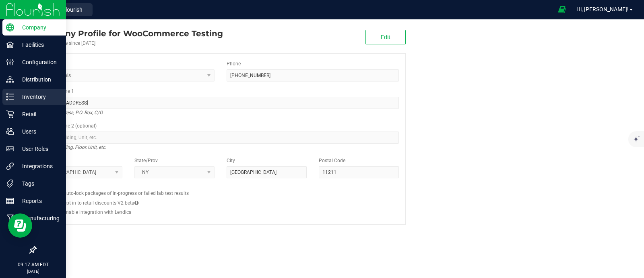 This screenshot has width=644, height=278. Describe the element at coordinates (38, 62) in the screenshot. I see `p: Configuration` at that location.